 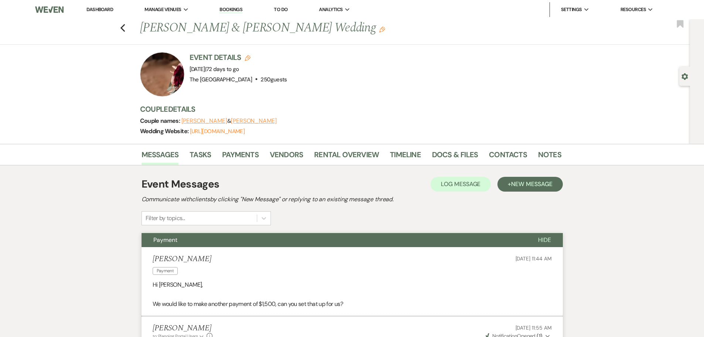 I want to click on a: Dashboard, so click(x=100, y=9).